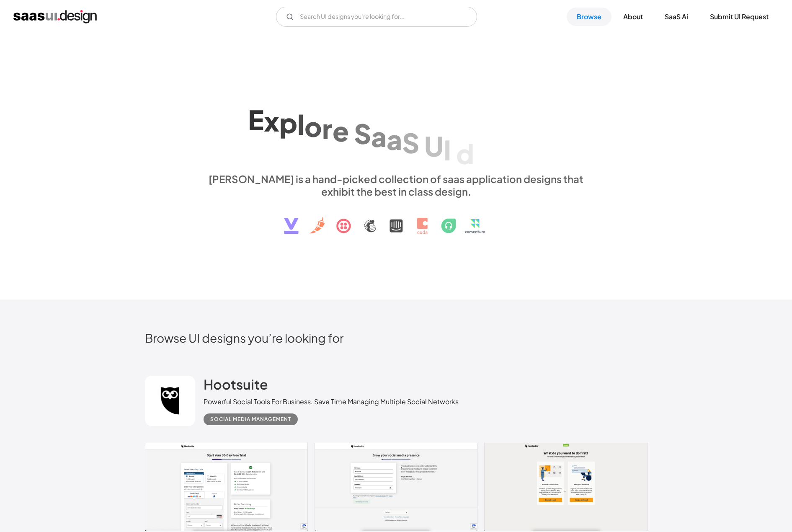 The height and width of the screenshot is (532, 792). Describe the element at coordinates (251, 419) in the screenshot. I see `div: Social Media Management` at that location.